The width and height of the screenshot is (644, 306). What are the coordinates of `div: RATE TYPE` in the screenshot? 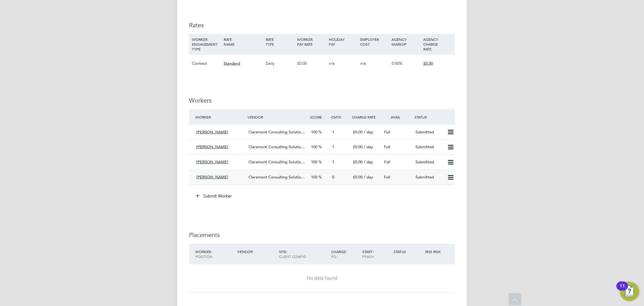 It's located at (280, 42).